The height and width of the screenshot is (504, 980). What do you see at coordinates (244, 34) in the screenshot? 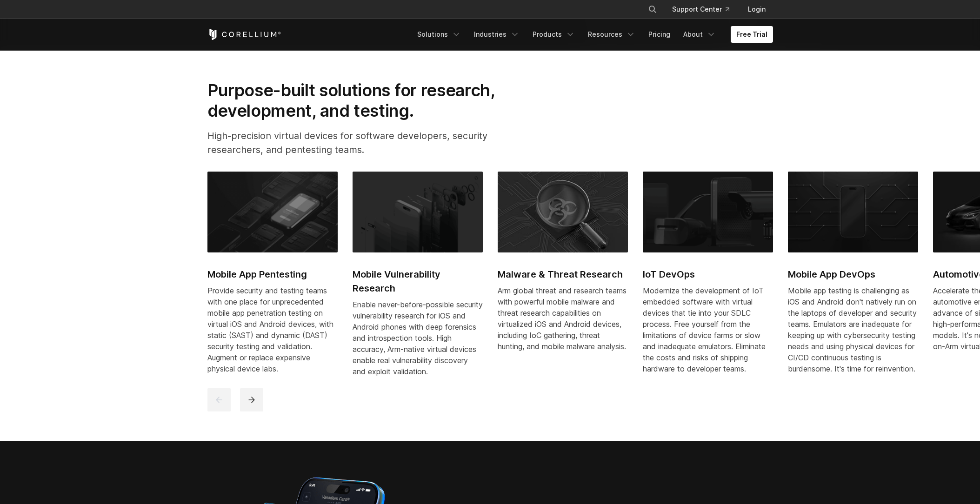
I see `a: Corellium Home` at bounding box center [244, 34].